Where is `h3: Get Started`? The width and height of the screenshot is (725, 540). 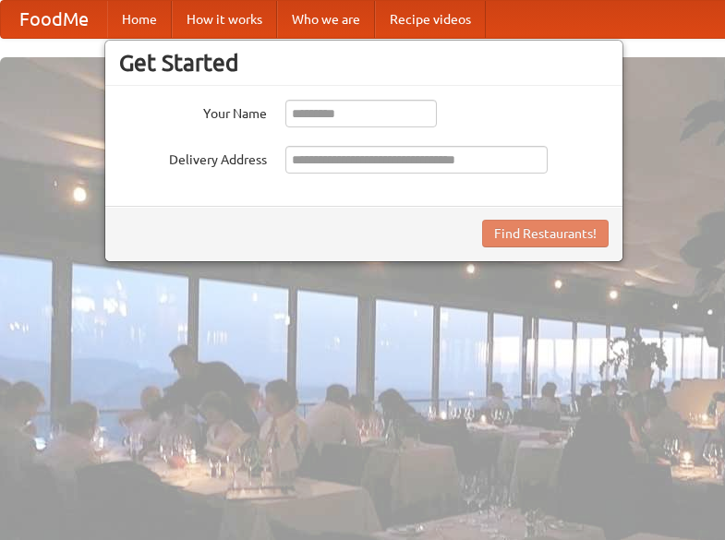
h3: Get Started is located at coordinates (364, 63).